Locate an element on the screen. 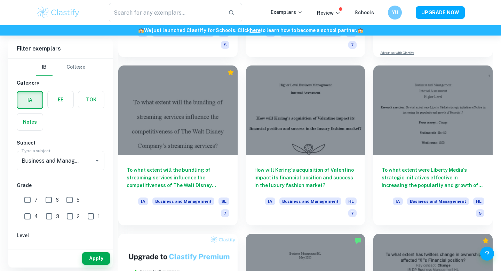 Image resolution: width=501 pixels, height=271 pixels. button: Open is located at coordinates (97, 160).